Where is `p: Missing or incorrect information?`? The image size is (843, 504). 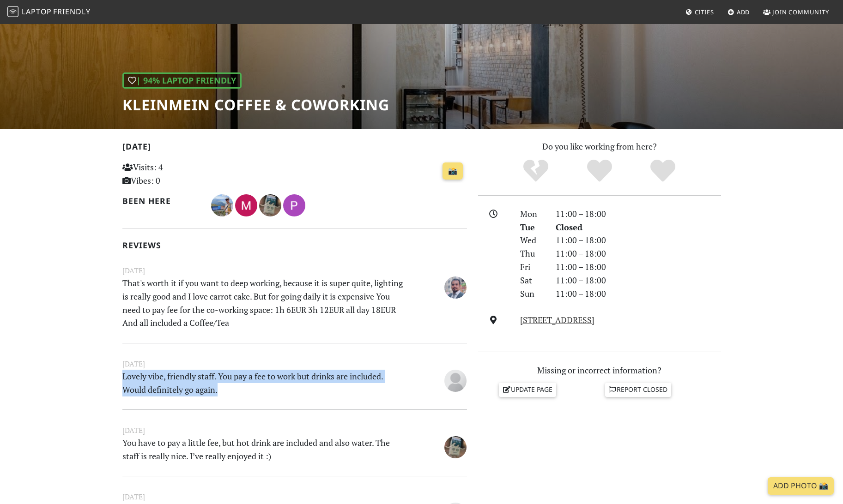 p: Missing or incorrect information? is located at coordinates (600, 371).